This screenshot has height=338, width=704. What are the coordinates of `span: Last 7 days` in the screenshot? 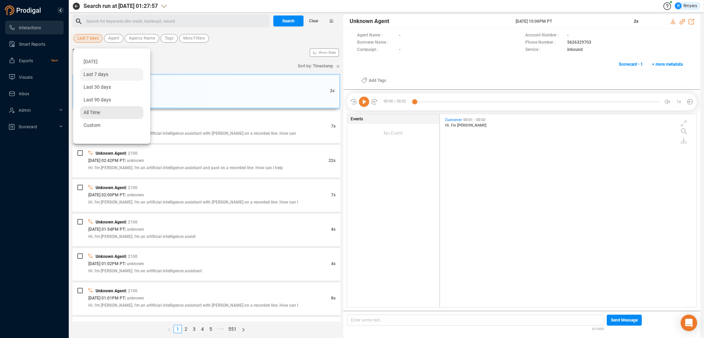 It's located at (96, 74).